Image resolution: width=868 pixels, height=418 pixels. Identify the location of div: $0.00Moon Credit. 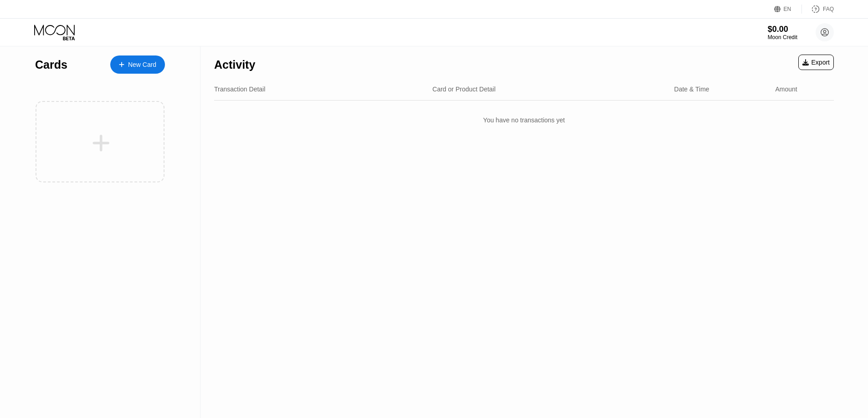
(782, 33).